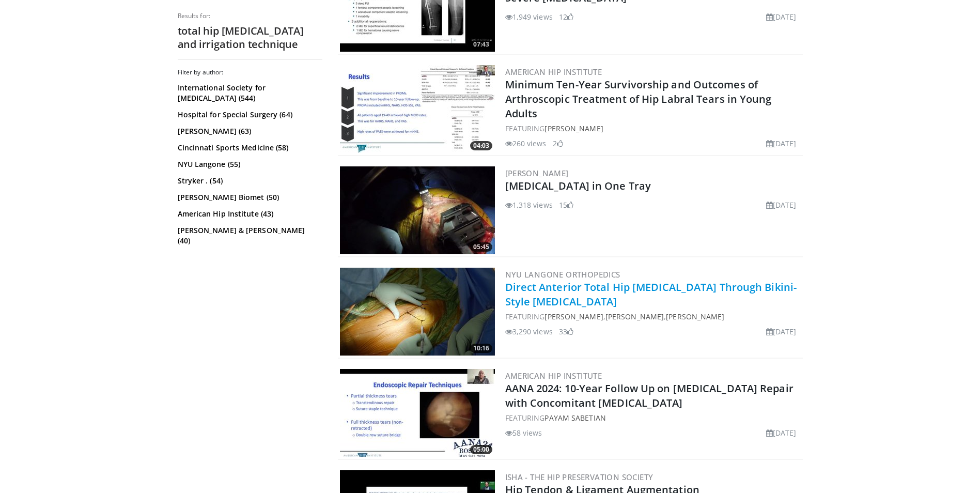 This screenshot has width=980, height=493. Describe the element at coordinates (524, 432) in the screenshot. I see `li: 58 views` at that location.